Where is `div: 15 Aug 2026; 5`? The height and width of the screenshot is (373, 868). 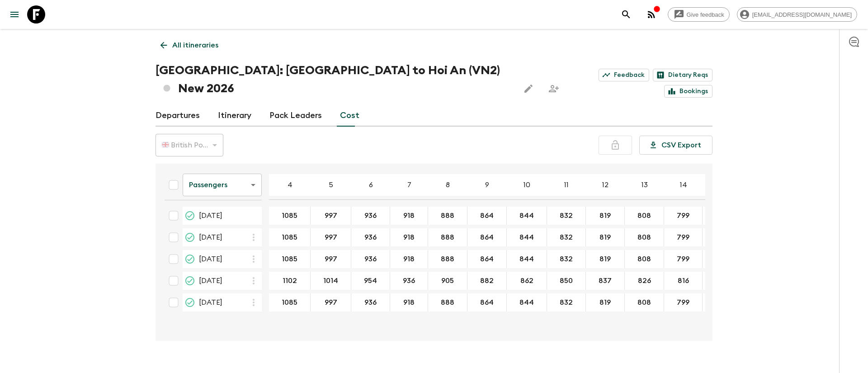 div: 15 Aug 2026; 5 is located at coordinates (331, 237).